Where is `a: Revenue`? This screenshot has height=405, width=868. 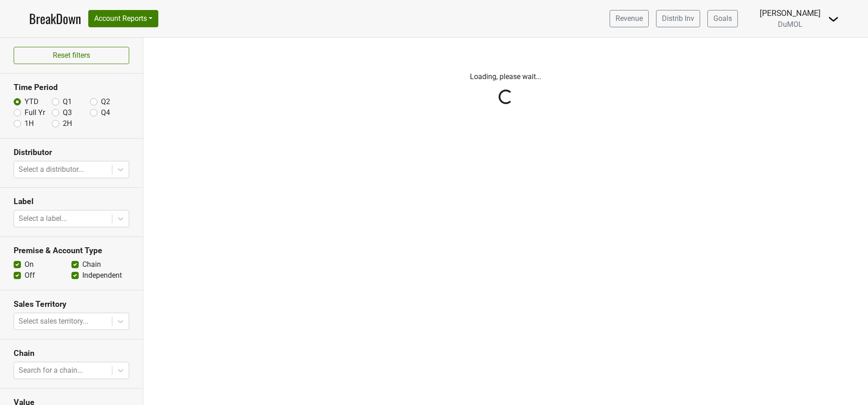
a: Revenue is located at coordinates (629, 18).